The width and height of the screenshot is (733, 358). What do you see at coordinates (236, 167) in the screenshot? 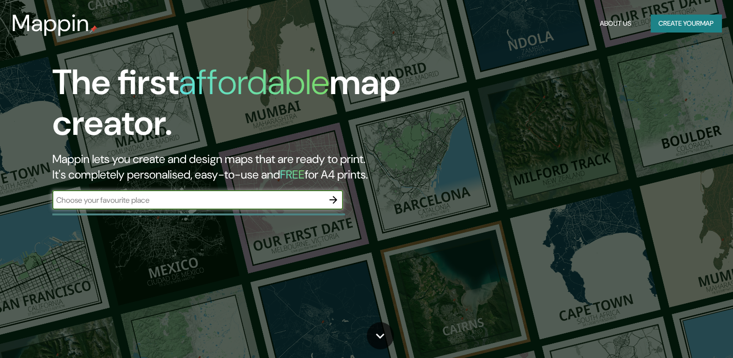
I see `h2: Mappin lets you create and design maps that are ready to print. It's completely personalised, eas...` at bounding box center [236, 167].